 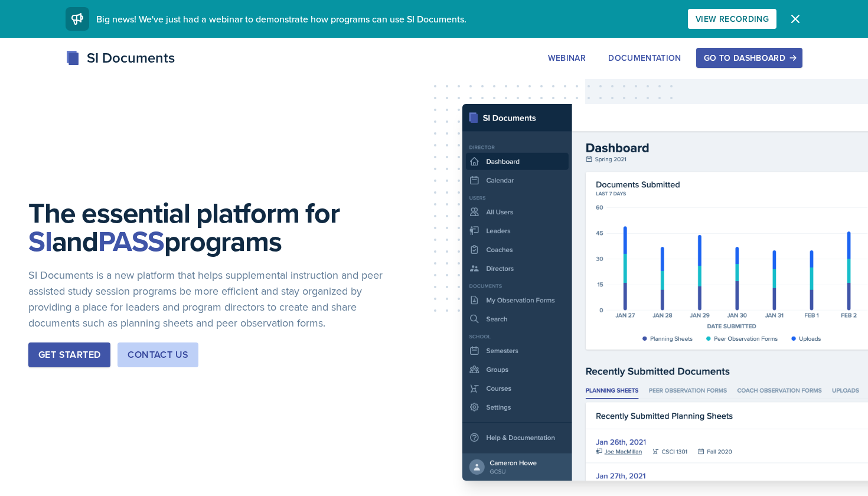 What do you see at coordinates (567, 58) in the screenshot?
I see `button: Webinar` at bounding box center [567, 58].